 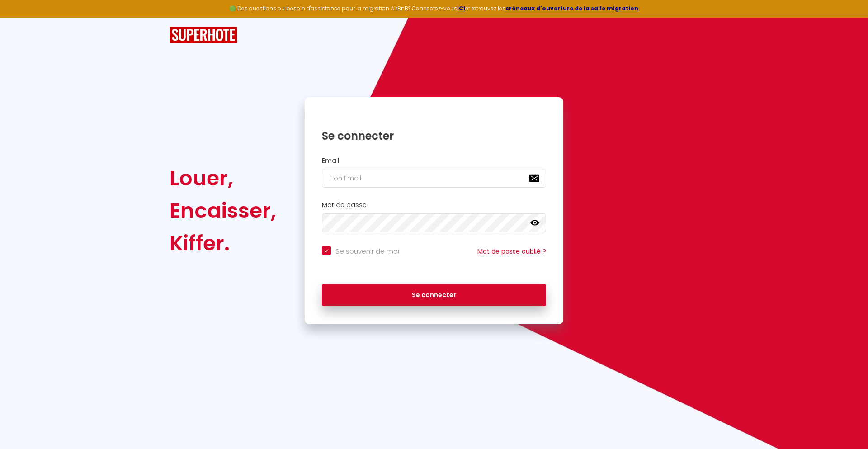 What do you see at coordinates (434, 135) in the screenshot?
I see `h1: Se connecter` at bounding box center [434, 135].